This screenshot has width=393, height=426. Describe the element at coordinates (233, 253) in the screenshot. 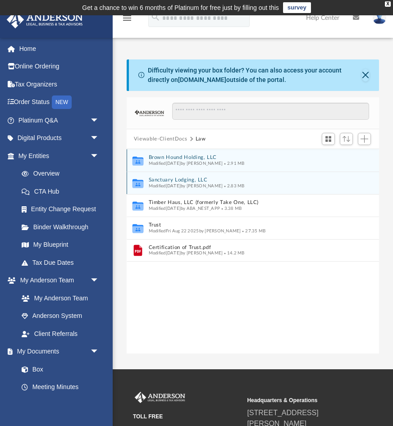

I see `span: 14.2 MB` at that location.